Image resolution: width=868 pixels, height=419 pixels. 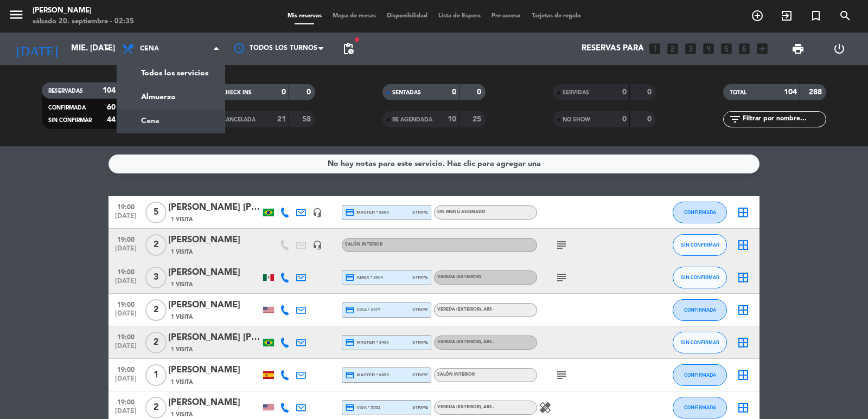 I want to click on span: pending_actions, so click(x=348, y=49).